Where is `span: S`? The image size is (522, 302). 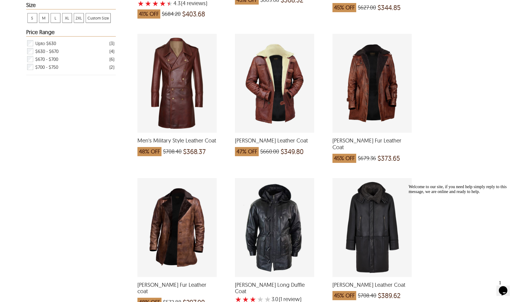 span: S is located at coordinates (32, 18).